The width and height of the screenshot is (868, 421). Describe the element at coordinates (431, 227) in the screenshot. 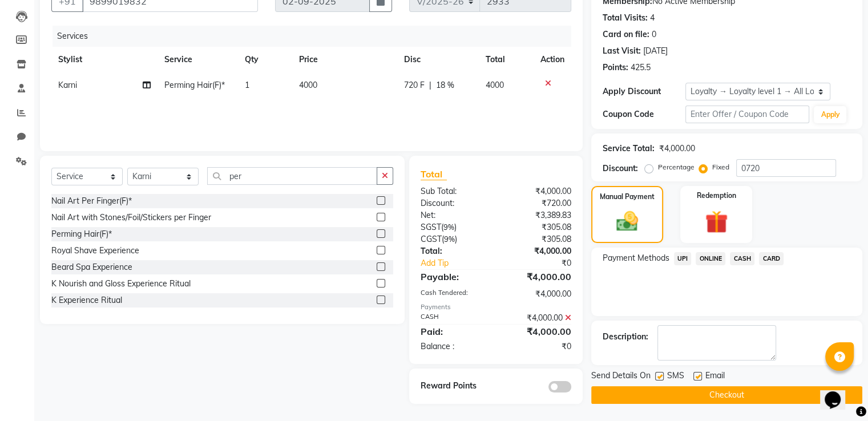

I see `span: SGST` at that location.